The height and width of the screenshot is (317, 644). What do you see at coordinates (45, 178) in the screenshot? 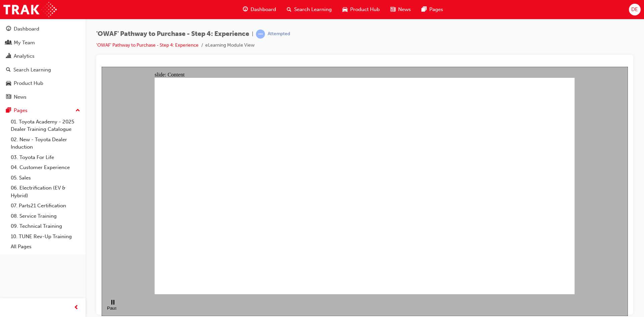
I see `a: 05. Sales` at bounding box center [45, 178].